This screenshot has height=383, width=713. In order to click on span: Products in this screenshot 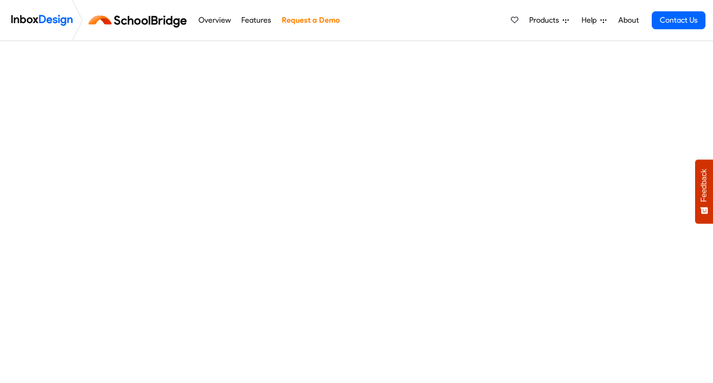, I will do `click(546, 20)`.